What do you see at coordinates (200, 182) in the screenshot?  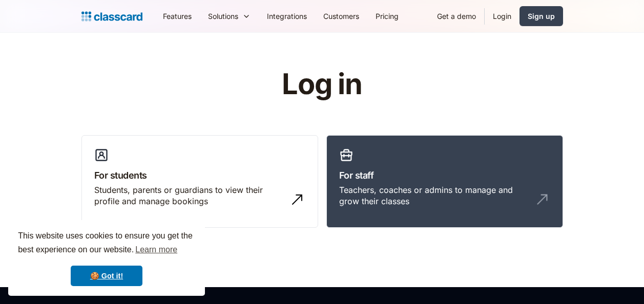 I see `a: For studentsStudents, parents or guardians to view their profile and manage bookings` at bounding box center [200, 182].